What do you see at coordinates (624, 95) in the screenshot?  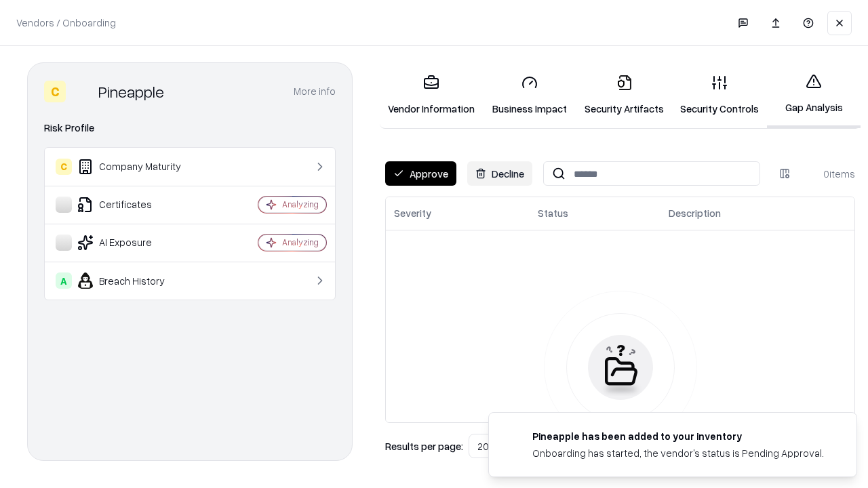 I see `a: Security Artifacts` at bounding box center [624, 95].